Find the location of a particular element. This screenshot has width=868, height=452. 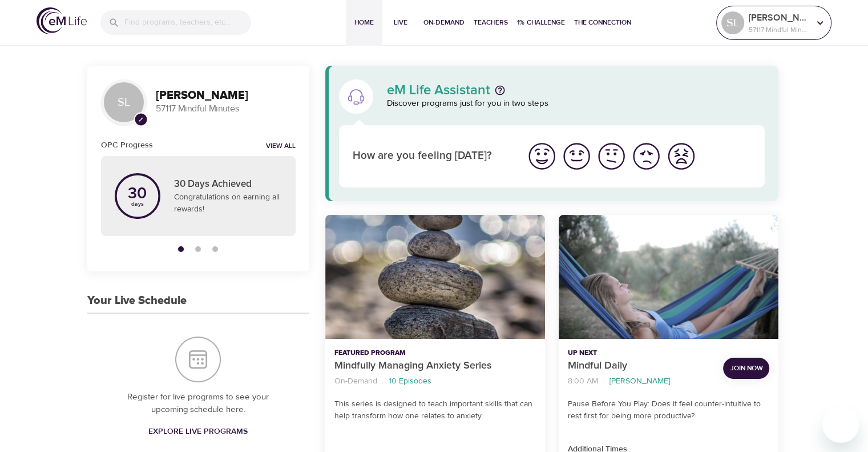

span: On-Demand is located at coordinates (444, 22).